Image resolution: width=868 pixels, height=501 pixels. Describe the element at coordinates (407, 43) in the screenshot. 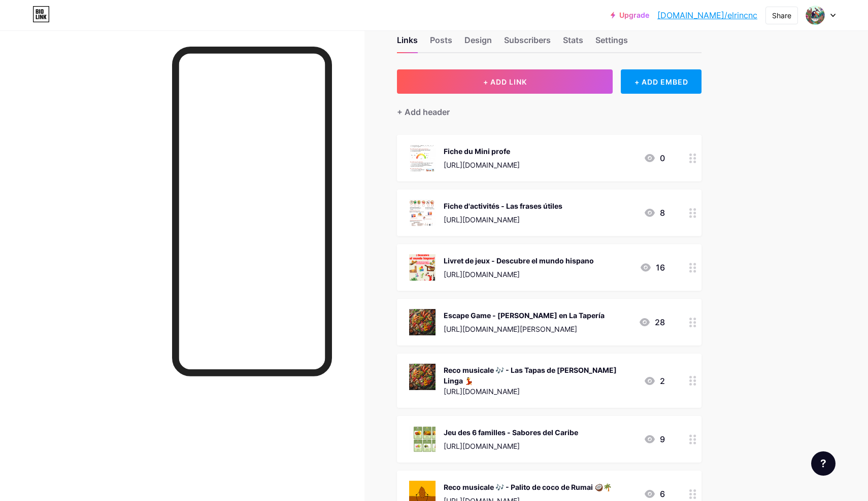

I see `div: Links` at that location.